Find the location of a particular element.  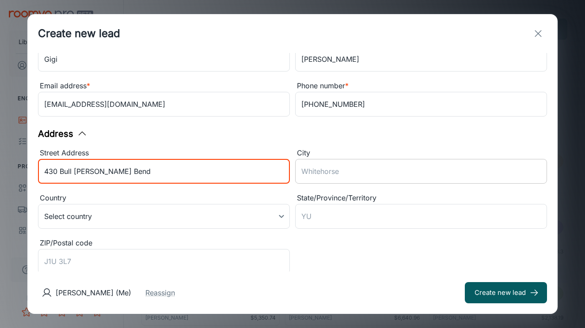

div: Street Address is located at coordinates (164, 153).